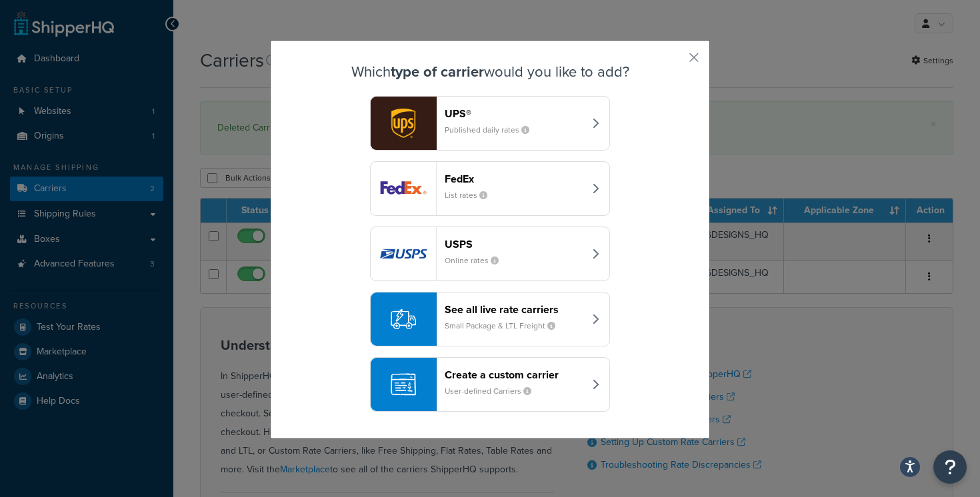  What do you see at coordinates (490, 123) in the screenshot?
I see `button: ups logoUPS®Published daily rates` at bounding box center [490, 123].